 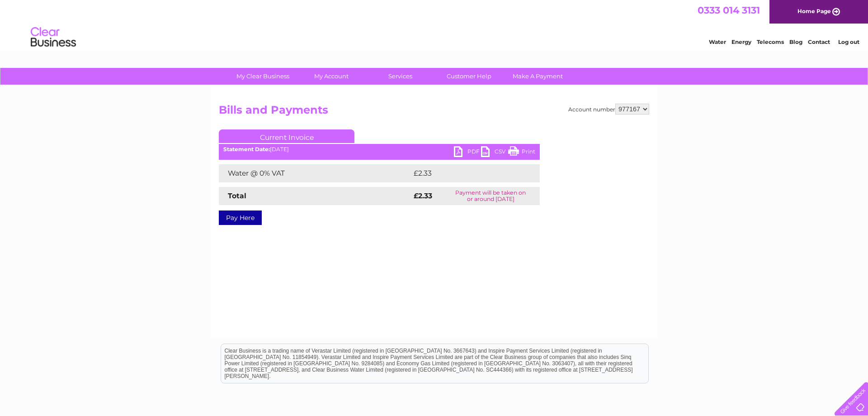 I want to click on img: logo.png, so click(x=53, y=37).